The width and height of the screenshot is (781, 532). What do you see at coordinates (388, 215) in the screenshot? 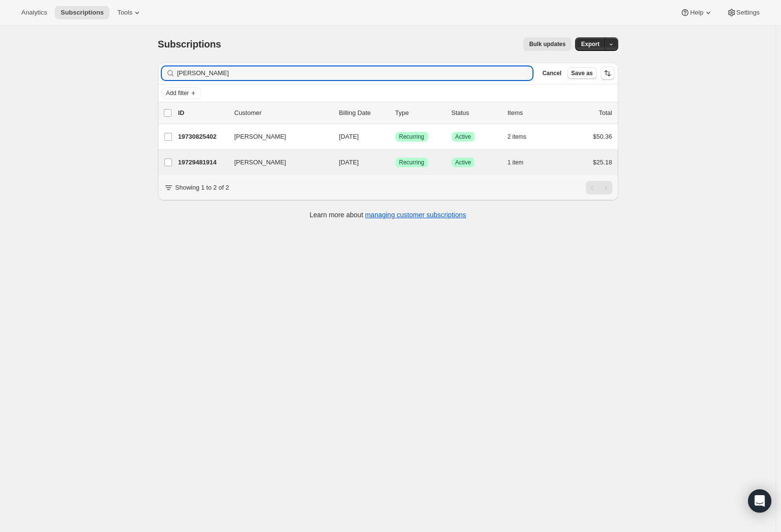
I see `p: Learn more about` at bounding box center [388, 215].